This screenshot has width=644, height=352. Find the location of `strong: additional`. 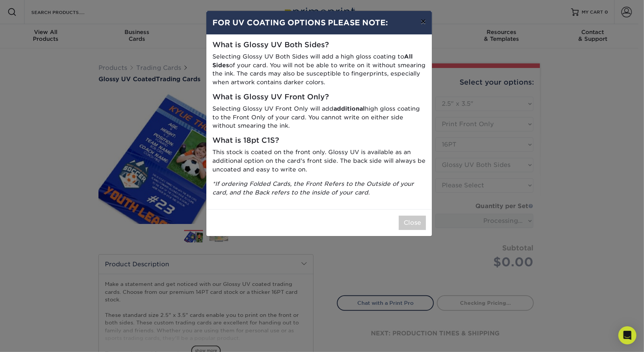

strong: additional is located at coordinates (349, 109).